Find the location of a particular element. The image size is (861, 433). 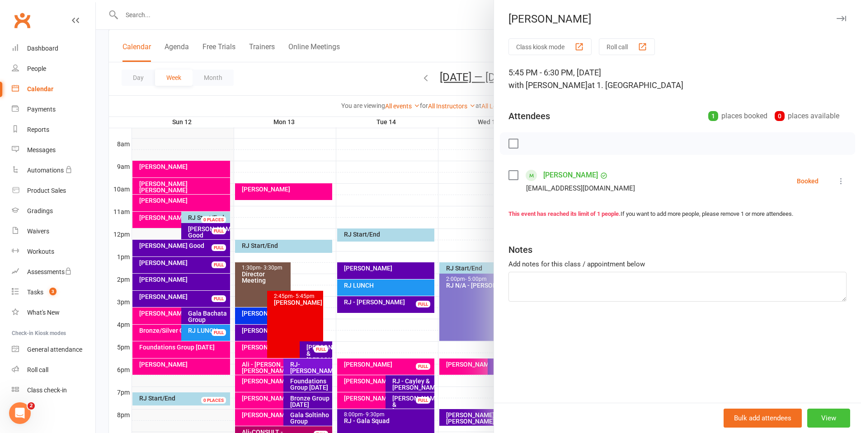

a: Tasks 3 is located at coordinates (53, 292).